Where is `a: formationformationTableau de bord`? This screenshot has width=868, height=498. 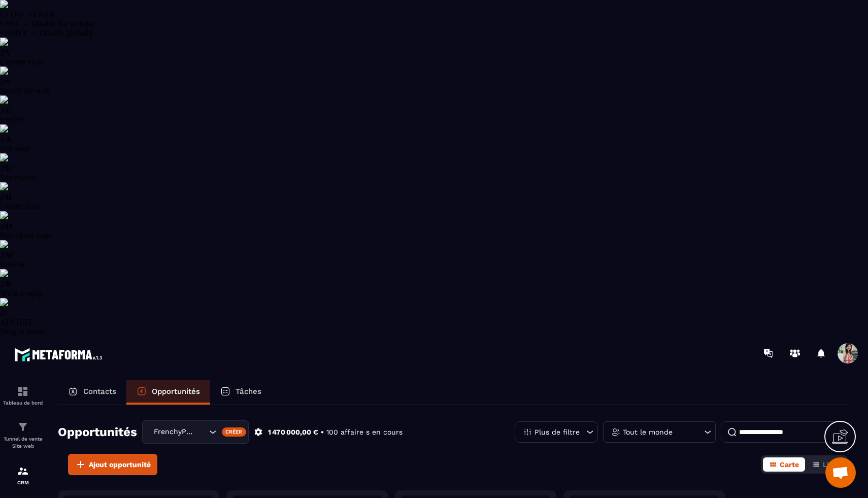
a: formationformationTableau de bord is located at coordinates (23, 396).